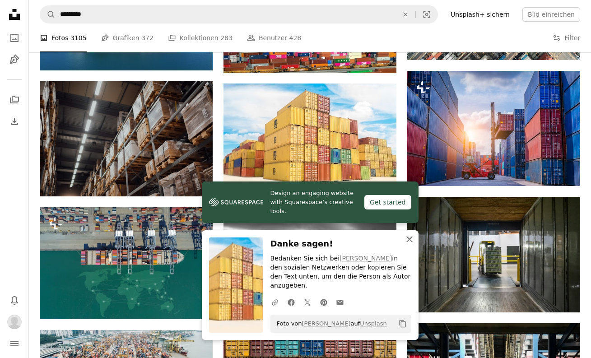 Image resolution: width=591 pixels, height=358 pixels. Describe the element at coordinates (480, 14) in the screenshot. I see `a: Unsplash+ sichern` at that location.